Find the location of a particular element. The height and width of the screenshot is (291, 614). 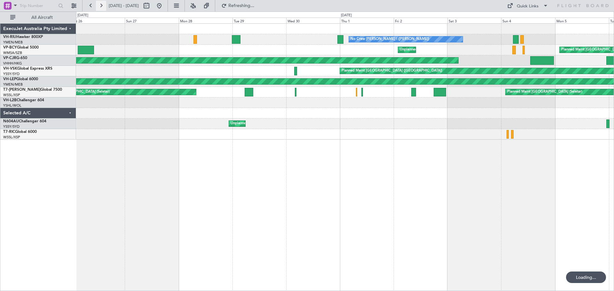

div: Sat 3 is located at coordinates (474, 20).